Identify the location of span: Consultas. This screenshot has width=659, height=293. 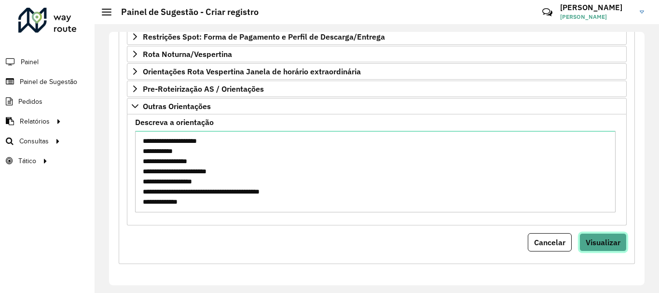
(34, 141).